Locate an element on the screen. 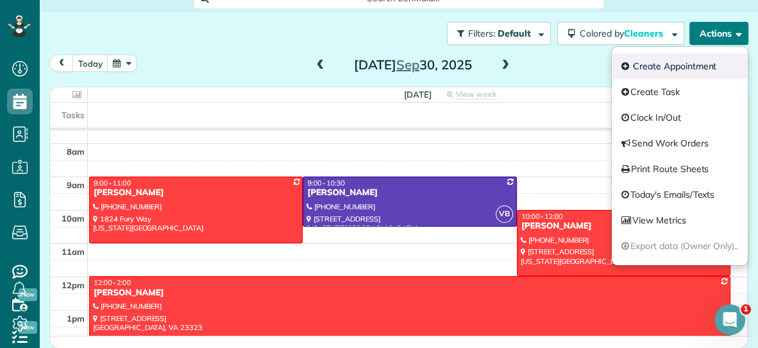 This screenshot has width=758, height=348. span: 10:00 - 12:00 is located at coordinates (542, 216).